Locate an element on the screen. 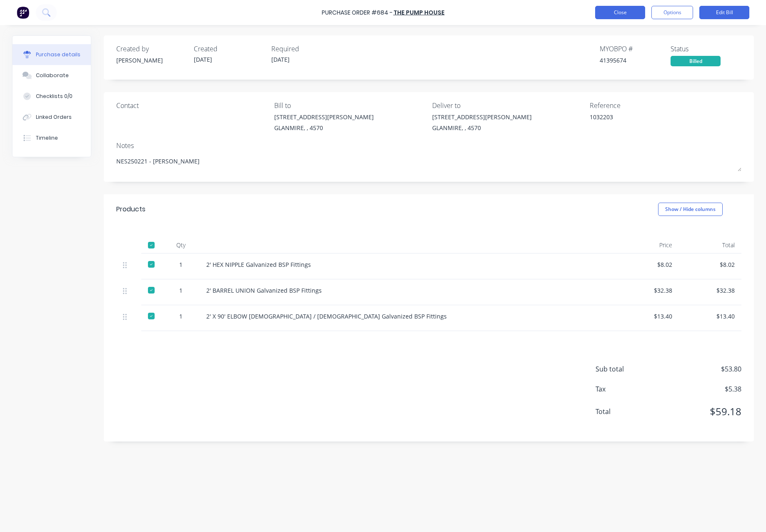  div: Timeline is located at coordinates (47, 138).